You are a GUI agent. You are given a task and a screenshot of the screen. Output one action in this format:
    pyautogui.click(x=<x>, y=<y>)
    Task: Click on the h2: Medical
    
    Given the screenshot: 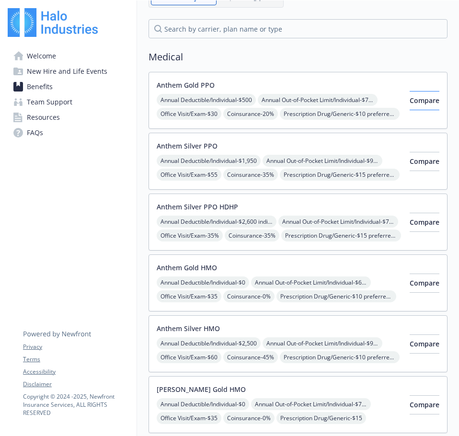 What is the action you would take?
    pyautogui.click(x=298, y=57)
    